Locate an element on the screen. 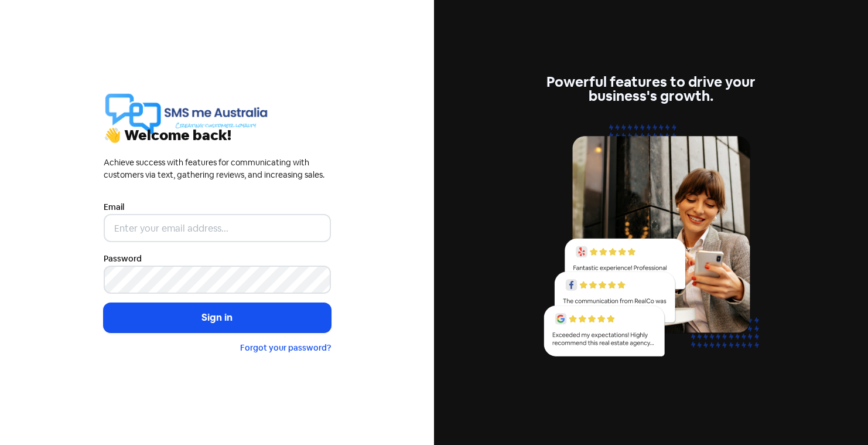 Image resolution: width=868 pixels, height=445 pixels. div: 👋 Welcome back! is located at coordinates (218, 135).